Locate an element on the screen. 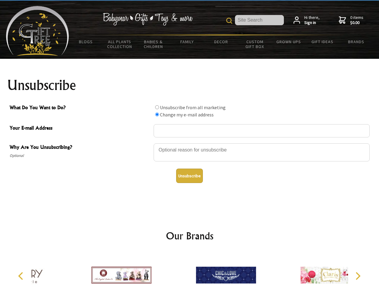  span: What Do You Want to Do? is located at coordinates (80, 108).